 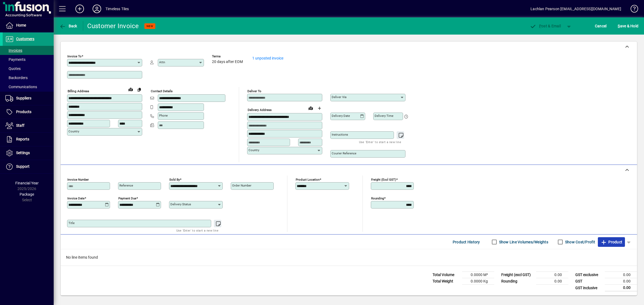 What do you see at coordinates (21, 87) in the screenshot?
I see `span: Communications` at bounding box center [21, 87].